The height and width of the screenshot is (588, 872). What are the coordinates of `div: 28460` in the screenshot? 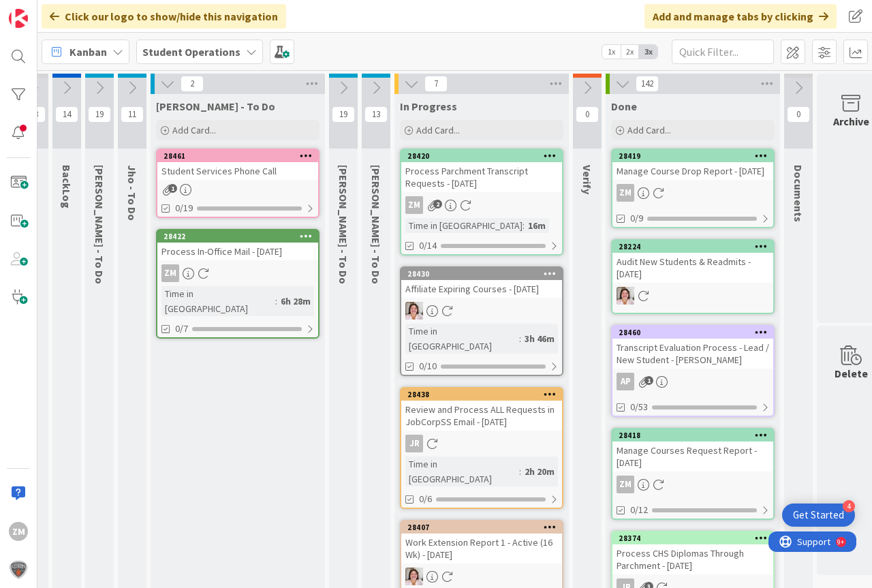 It's located at (696, 333).